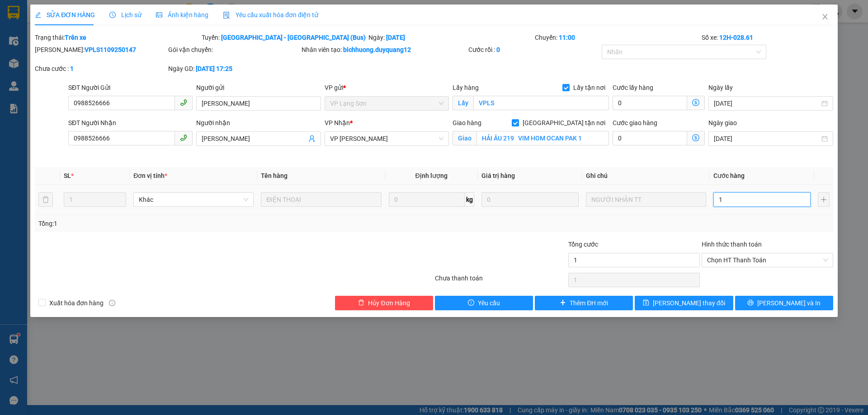 The width and height of the screenshot is (868, 415). Describe the element at coordinates (646, 303) in the screenshot. I see `span: save` at that location.